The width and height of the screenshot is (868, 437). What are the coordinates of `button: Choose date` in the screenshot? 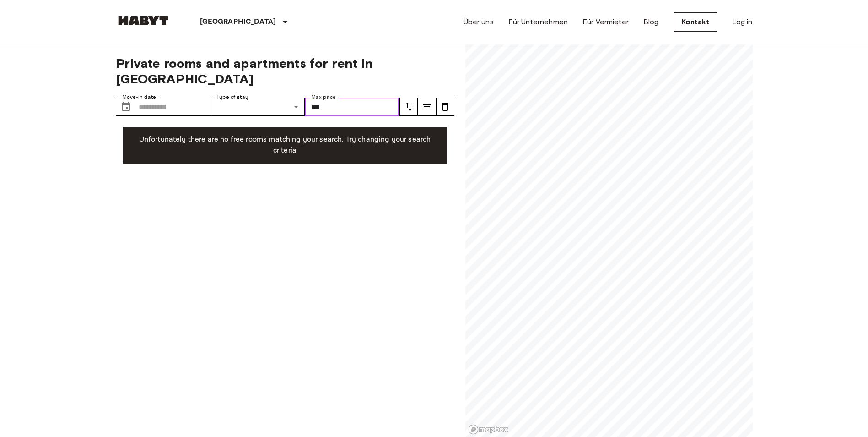 It's located at (126, 107).